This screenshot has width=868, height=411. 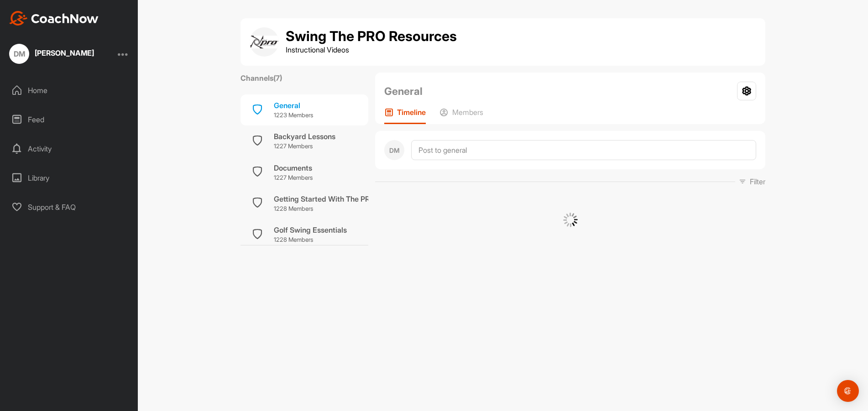 What do you see at coordinates (294, 105) in the screenshot?
I see `div: General` at bounding box center [294, 105].